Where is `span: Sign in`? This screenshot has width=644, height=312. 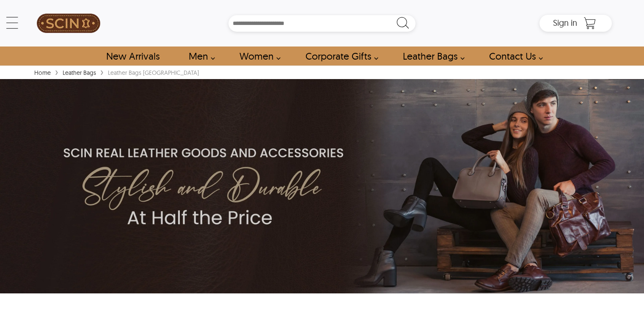 span: Sign in is located at coordinates (565, 23).